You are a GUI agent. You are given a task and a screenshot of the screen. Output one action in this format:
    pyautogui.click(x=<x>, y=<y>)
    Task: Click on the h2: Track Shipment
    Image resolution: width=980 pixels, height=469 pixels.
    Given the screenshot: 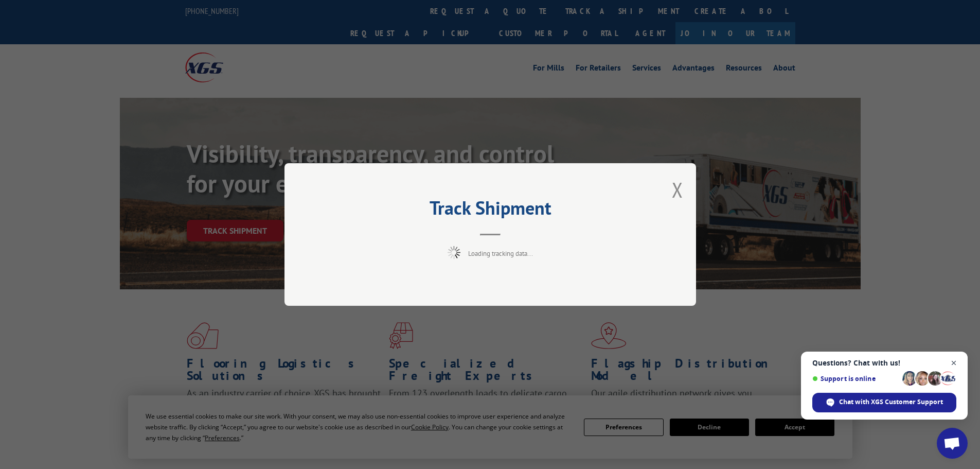 What is the action you would take?
    pyautogui.click(x=490, y=211)
    